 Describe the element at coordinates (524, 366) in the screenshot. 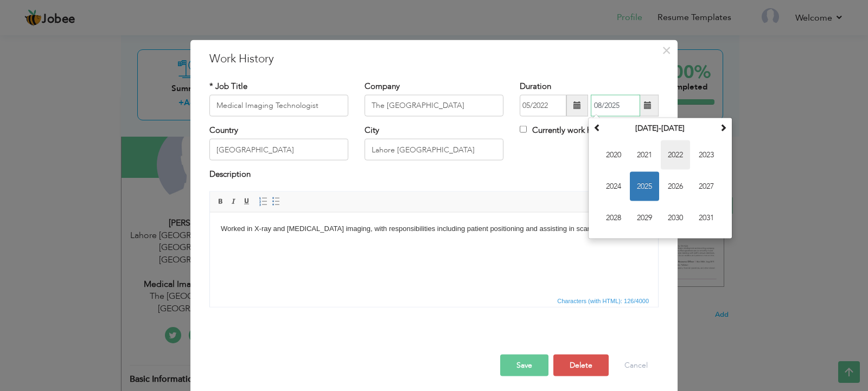

I see `button: Save` at that location.